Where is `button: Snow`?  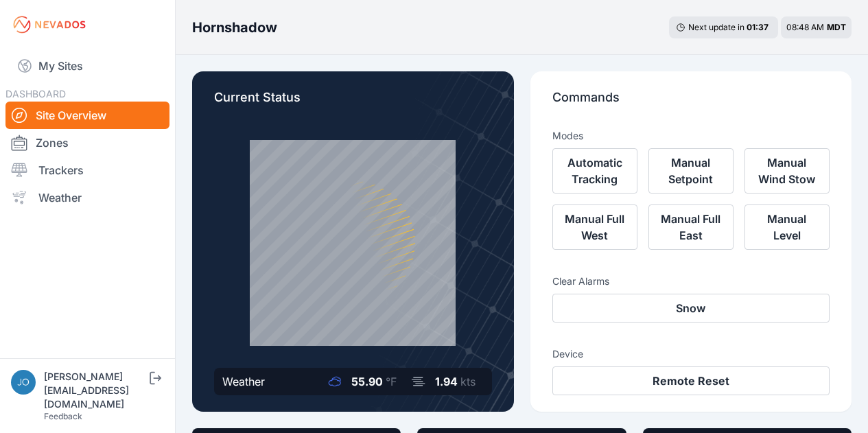
button: Snow is located at coordinates (691, 309).